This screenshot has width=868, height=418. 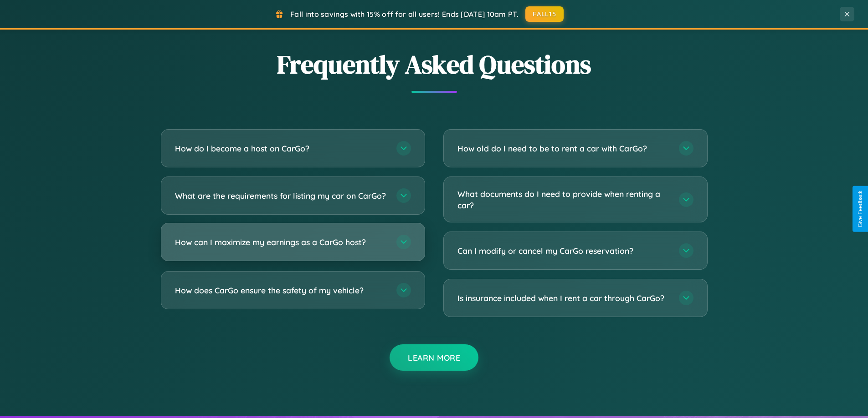 I want to click on h3: What documents do I need to provide when renting a car?, so click(x=564, y=199).